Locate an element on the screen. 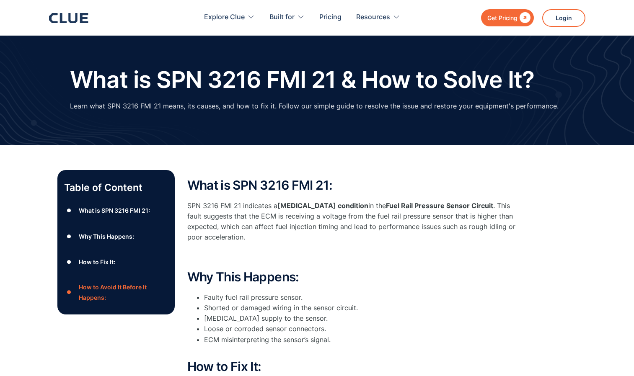  div: Get Pricing is located at coordinates (502, 18).